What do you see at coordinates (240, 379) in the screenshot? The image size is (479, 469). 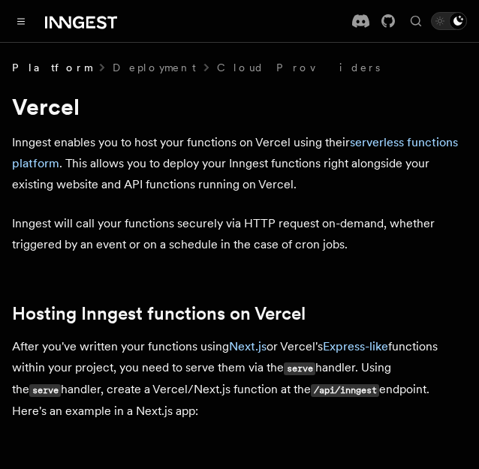 I see `p: After you've written your functions using or Vercel's functions within your project, you need to ...` at bounding box center [240, 379].